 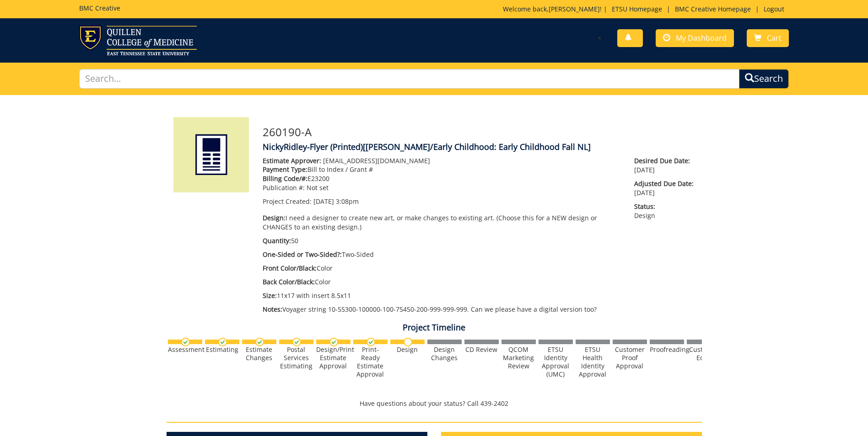 I want to click on div: Customer Proof Approval, so click(x=629, y=358).